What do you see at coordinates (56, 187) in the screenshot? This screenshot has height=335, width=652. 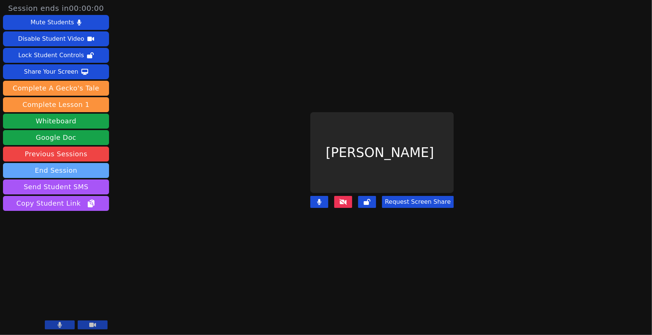 I see `button: Send Student SMS` at bounding box center [56, 187].